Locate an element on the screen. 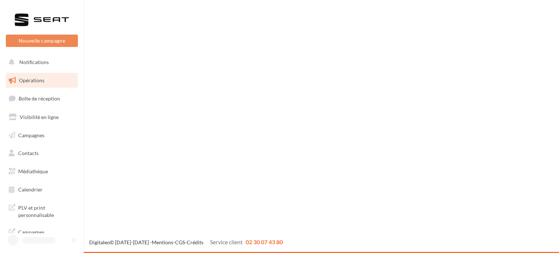 The width and height of the screenshot is (559, 253). span: Boîte de réception is located at coordinates (39, 98).